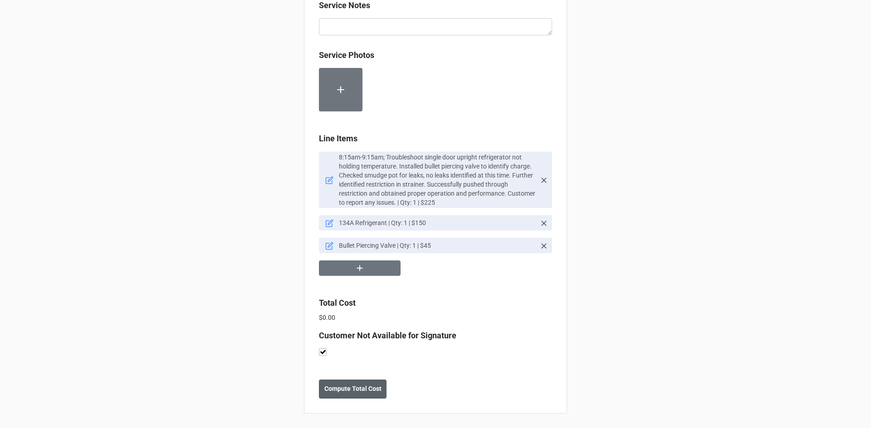 The width and height of the screenshot is (871, 428). Describe the element at coordinates (338, 139) in the screenshot. I see `label: Line Items` at that location.